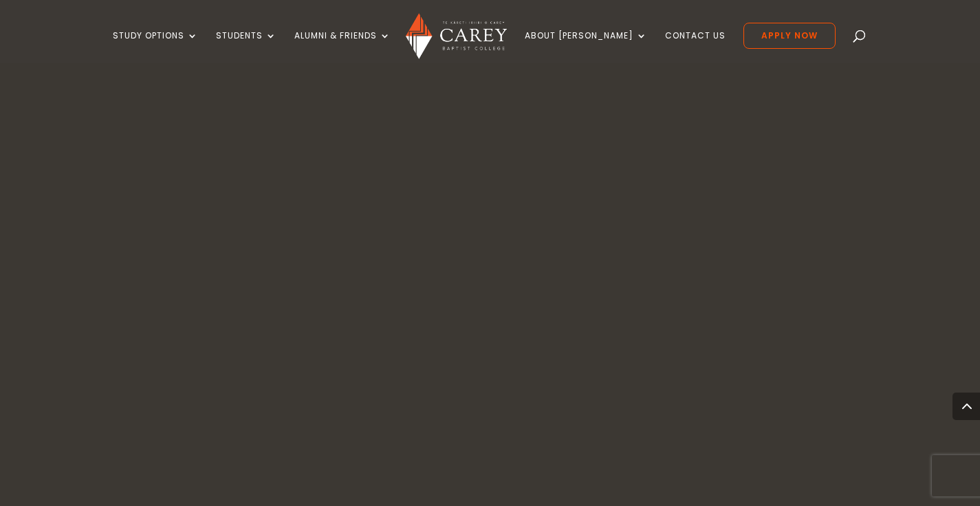 The width and height of the screenshot is (980, 506). What do you see at coordinates (342, 47) in the screenshot?
I see `a: Alumni & Friends` at bounding box center [342, 47].